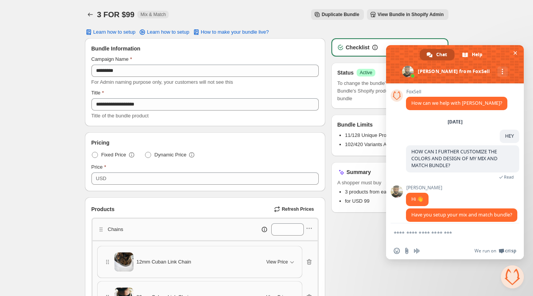 The image size is (533, 296). I want to click on span: Have you setup your mix and match bundle?, so click(461, 215).